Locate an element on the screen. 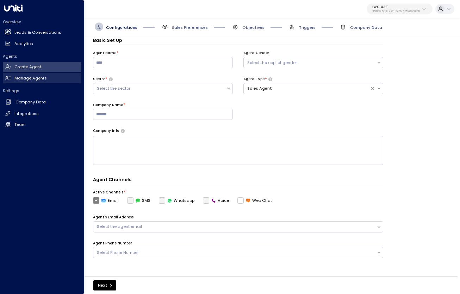  div: Sales Agent is located at coordinates (307, 88).